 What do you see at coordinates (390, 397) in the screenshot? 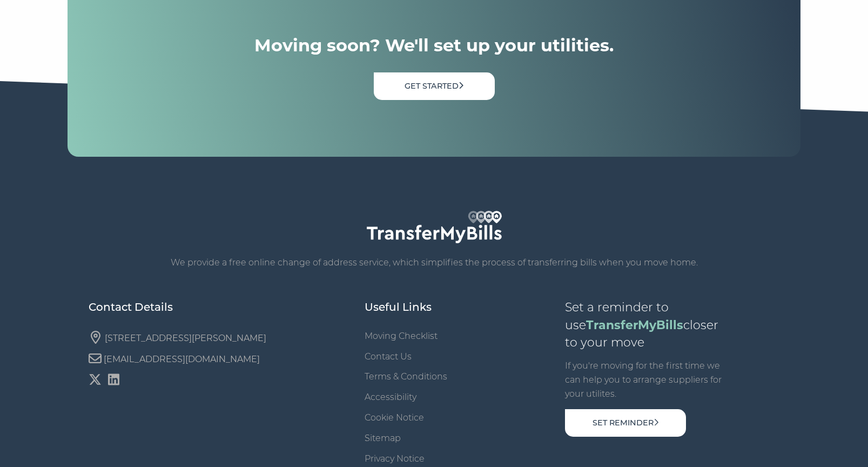
I see `a: Accessibility` at bounding box center [390, 397].